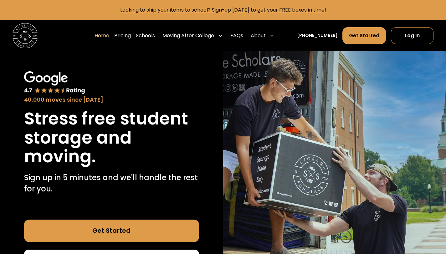 The width and height of the screenshot is (446, 254). Describe the element at coordinates (145, 36) in the screenshot. I see `a: Schools` at that location.